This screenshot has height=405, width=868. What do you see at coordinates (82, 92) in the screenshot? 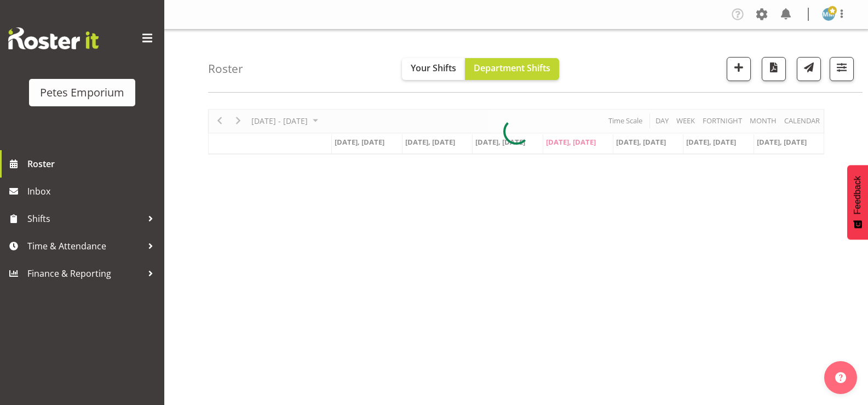
I see `div: Petes Emporium` at bounding box center [82, 92].